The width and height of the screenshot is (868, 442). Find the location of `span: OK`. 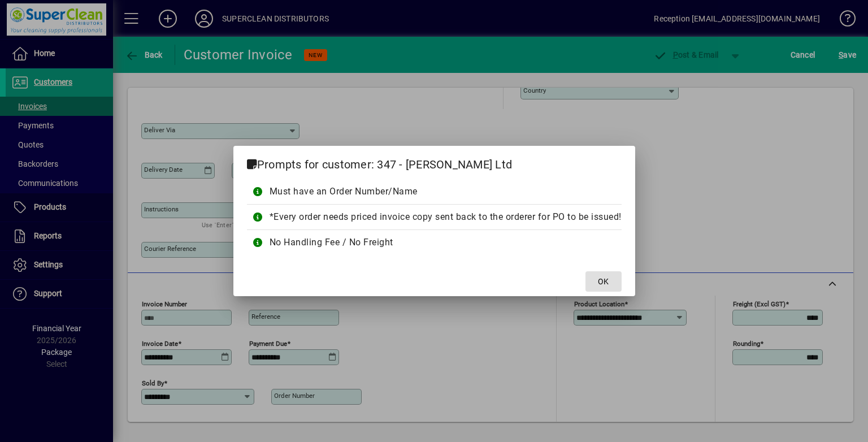

span: OK is located at coordinates (603, 282).